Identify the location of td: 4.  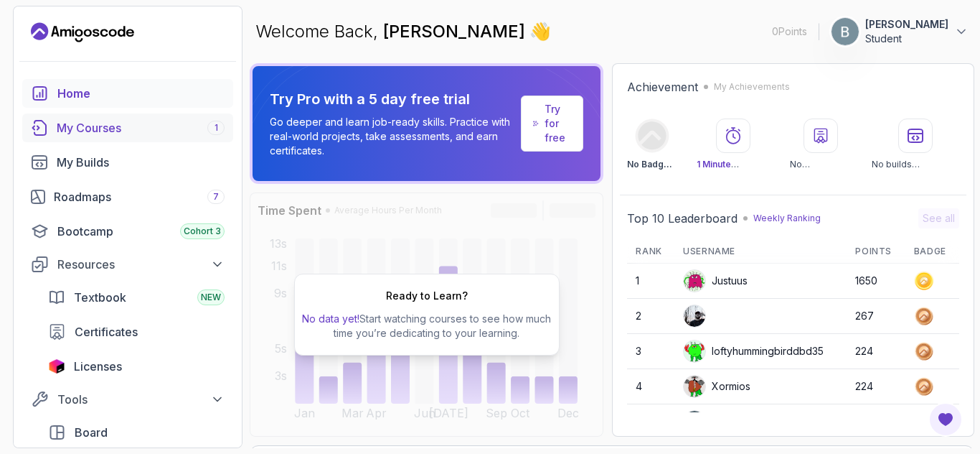
(651, 386).